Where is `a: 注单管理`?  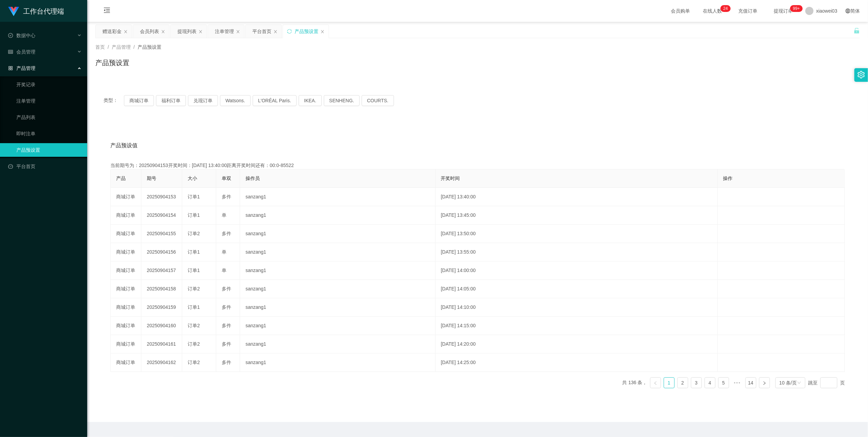
a: 注单管理 is located at coordinates (49, 101).